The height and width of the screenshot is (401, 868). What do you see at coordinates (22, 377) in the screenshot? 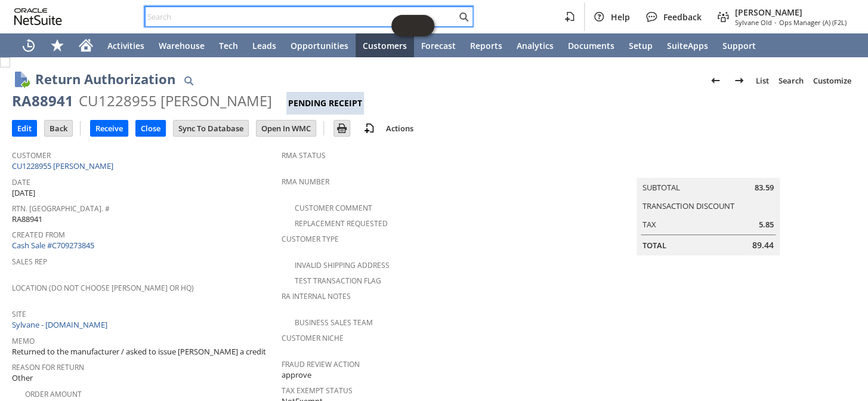
I see `span: Other` at bounding box center [22, 377].